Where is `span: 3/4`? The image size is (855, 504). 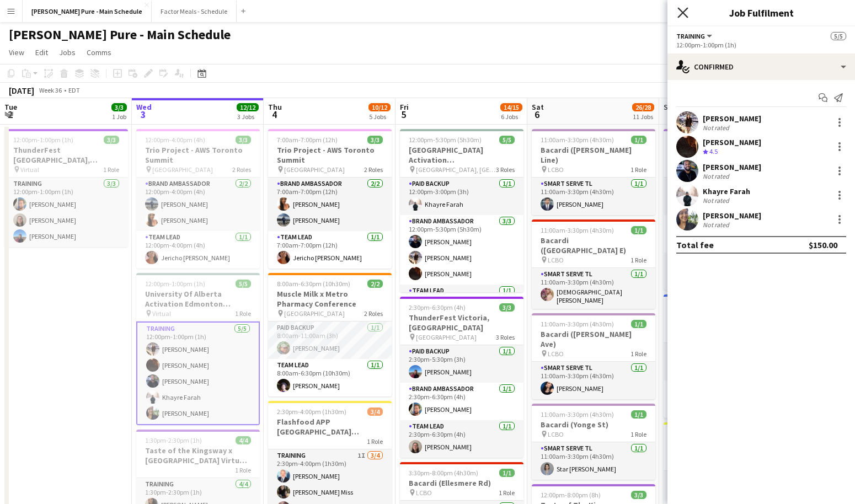 span: 3/4 is located at coordinates (375, 412).